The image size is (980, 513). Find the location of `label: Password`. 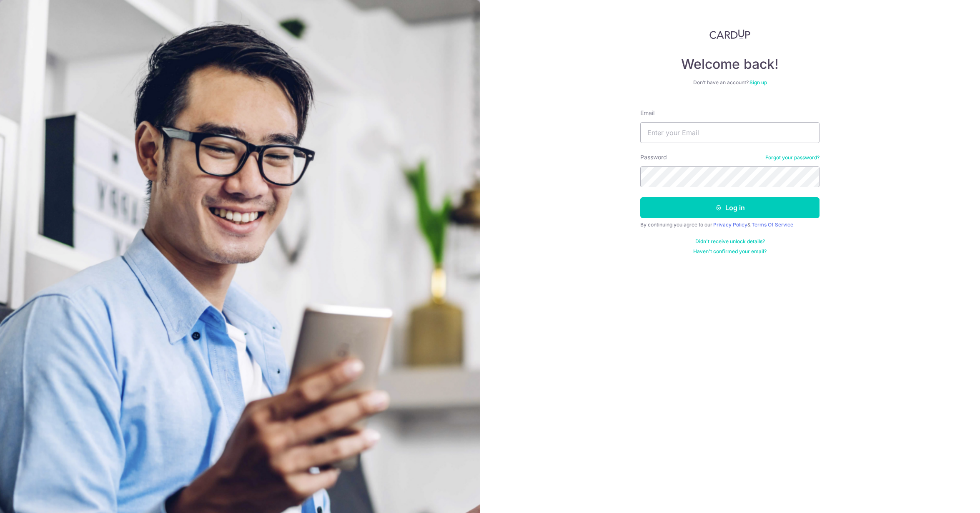

label: Password is located at coordinates (654, 157).